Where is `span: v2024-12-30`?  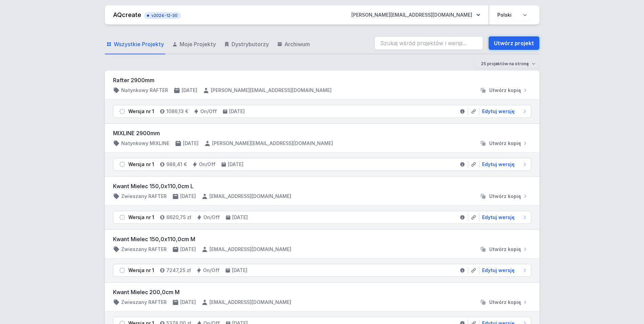 span: v2024-12-30 is located at coordinates (162, 16).